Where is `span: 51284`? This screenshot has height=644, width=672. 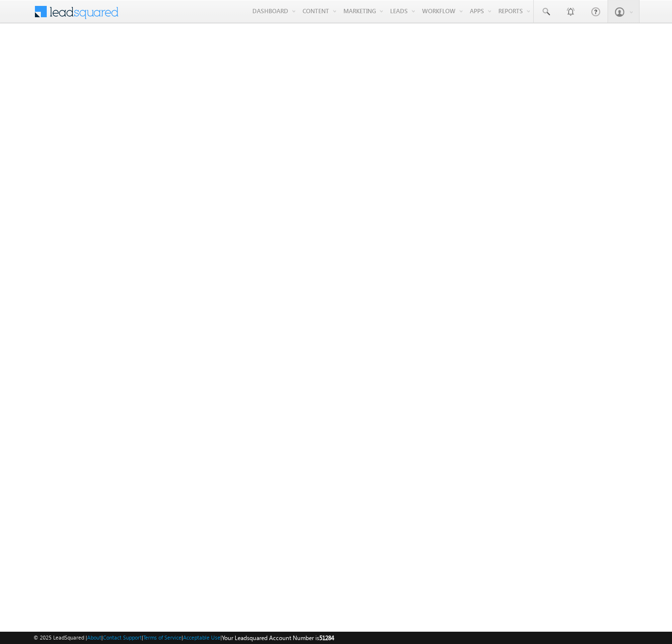
span: 51284 is located at coordinates (326, 637).